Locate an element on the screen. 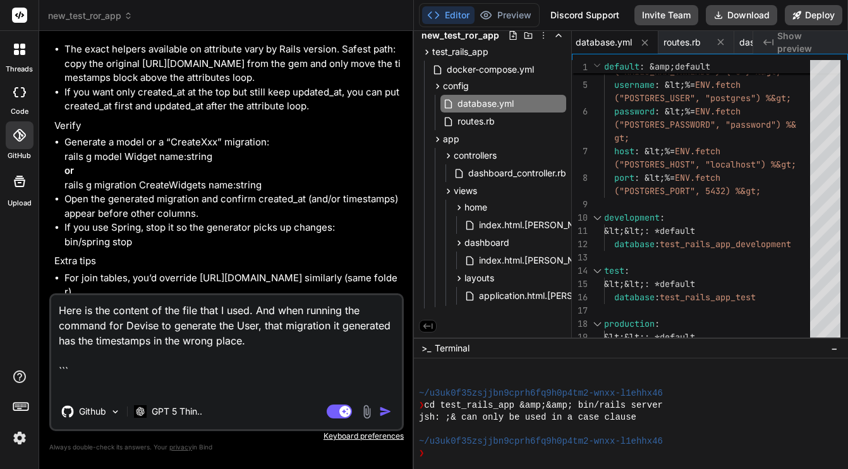  div: 15 is located at coordinates (580, 284).